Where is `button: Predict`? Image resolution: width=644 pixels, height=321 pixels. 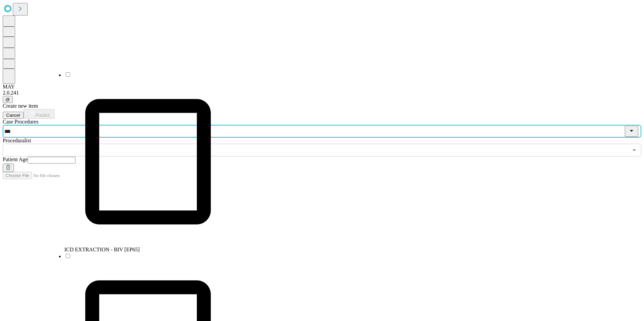 button: Predict is located at coordinates (39, 114).